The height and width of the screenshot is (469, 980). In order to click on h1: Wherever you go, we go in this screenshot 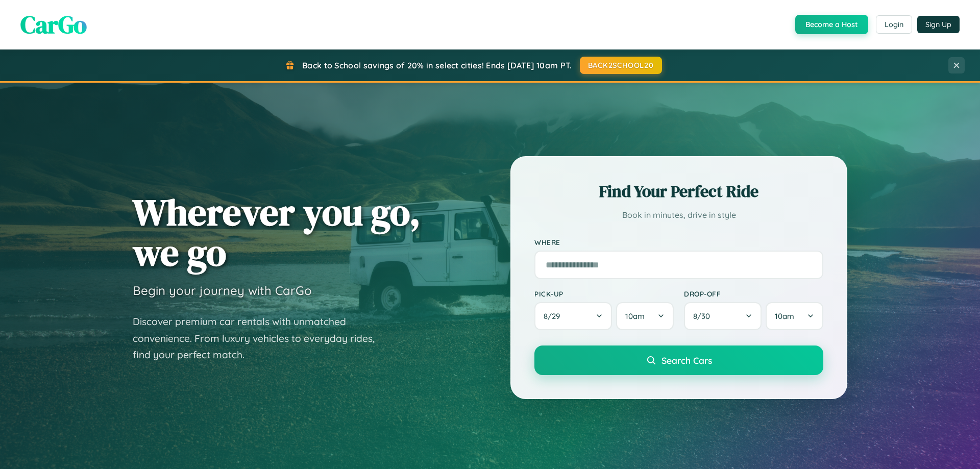, I will do `click(277, 232)`.